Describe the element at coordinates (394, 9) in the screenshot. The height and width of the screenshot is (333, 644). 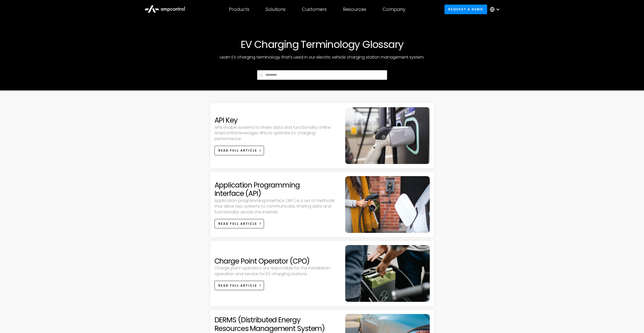
I see `div: Company` at that location.